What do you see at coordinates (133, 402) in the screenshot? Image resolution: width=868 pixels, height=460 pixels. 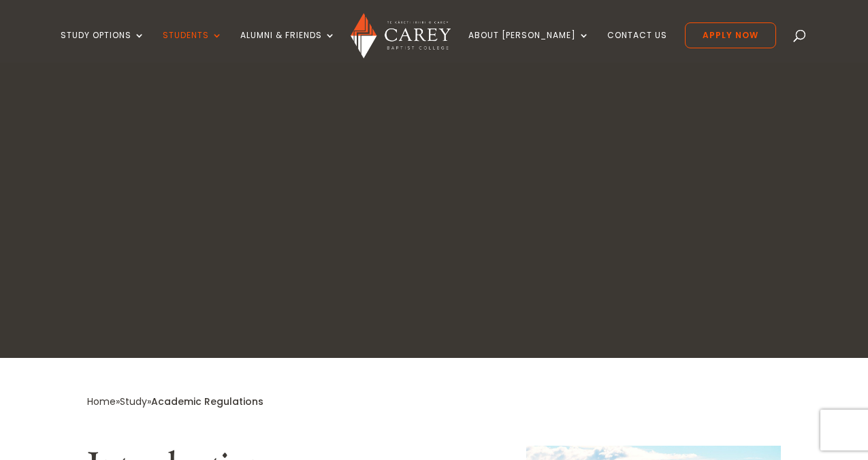 I see `a: Study` at bounding box center [133, 402].